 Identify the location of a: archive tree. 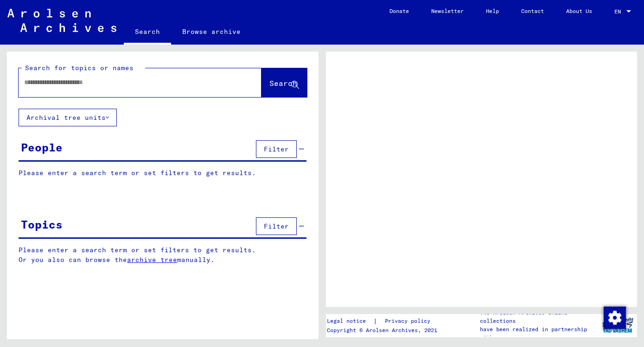
(152, 259).